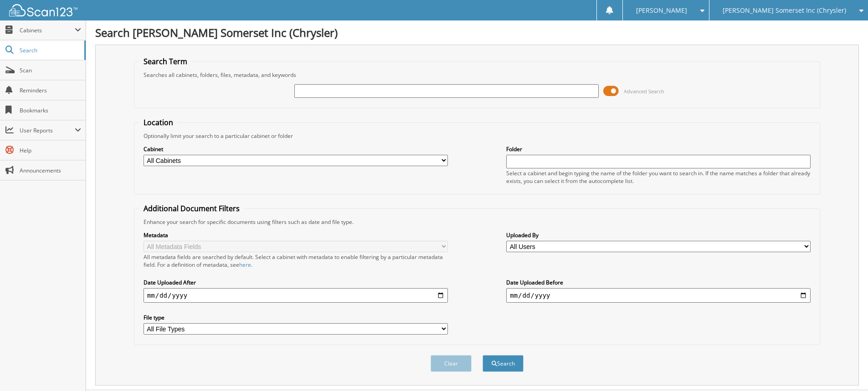 This screenshot has width=868, height=391. What do you see at coordinates (43, 10) in the screenshot?
I see `img: scan123-logo-white.svg` at bounding box center [43, 10].